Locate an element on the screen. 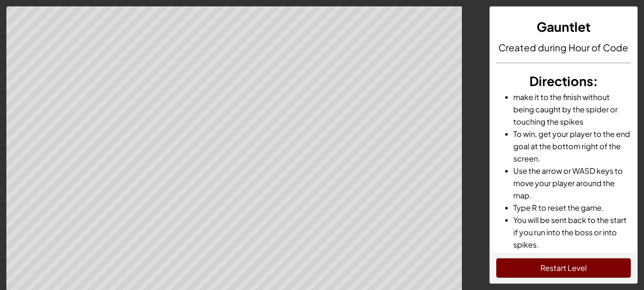 The width and height of the screenshot is (644, 290). h3: Gauntlet is located at coordinates (563, 27).